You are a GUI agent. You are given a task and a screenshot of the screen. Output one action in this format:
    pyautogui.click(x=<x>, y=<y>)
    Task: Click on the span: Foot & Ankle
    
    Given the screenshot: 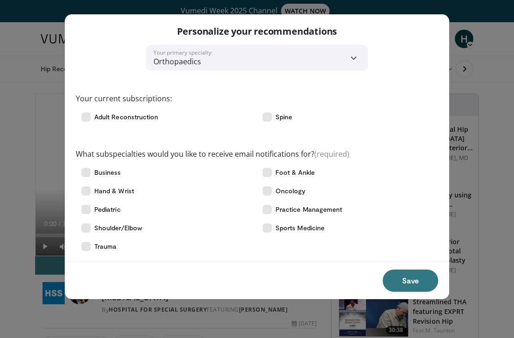 What is the action you would take?
    pyautogui.click(x=295, y=172)
    